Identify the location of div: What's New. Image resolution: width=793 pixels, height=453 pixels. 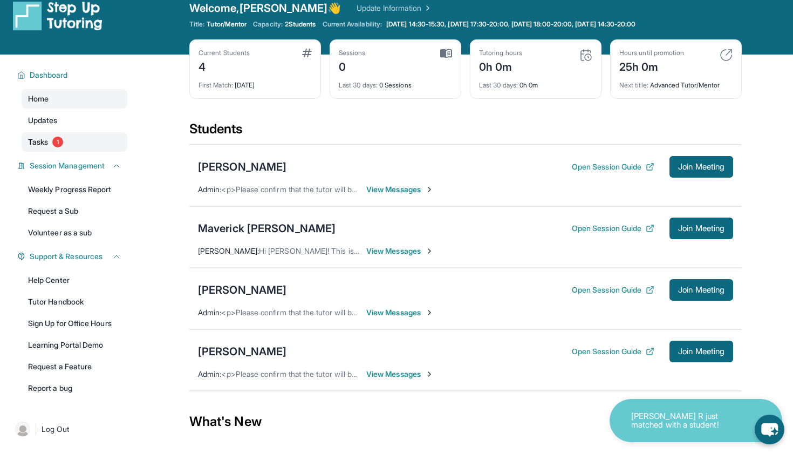
(466, 421).